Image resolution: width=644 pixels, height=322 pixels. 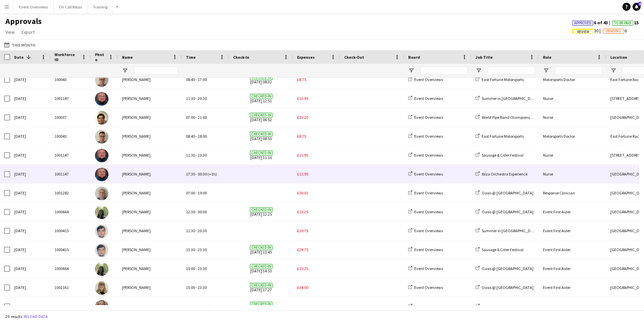 I want to click on div: 100043, so click(x=71, y=79).